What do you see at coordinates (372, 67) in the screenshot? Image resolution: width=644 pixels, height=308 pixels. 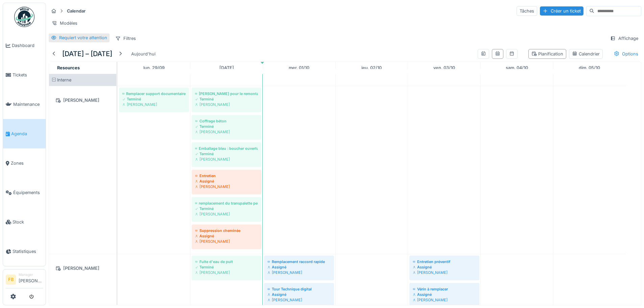 I see `a: 2 octobre 2025` at bounding box center [372, 67].